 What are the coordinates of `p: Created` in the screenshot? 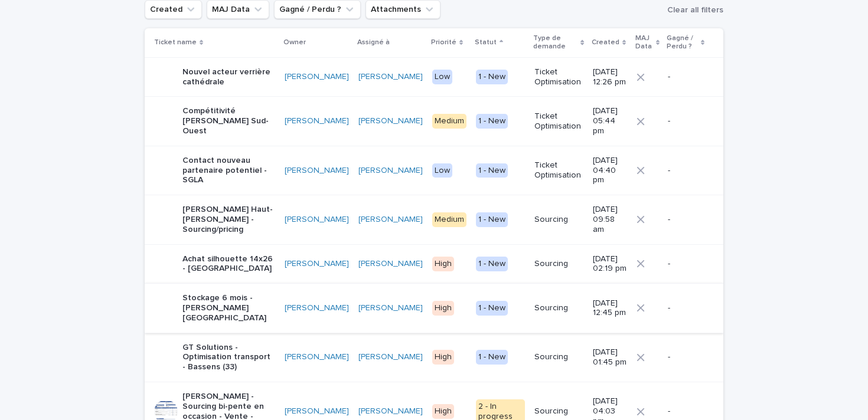 It's located at (605, 42).